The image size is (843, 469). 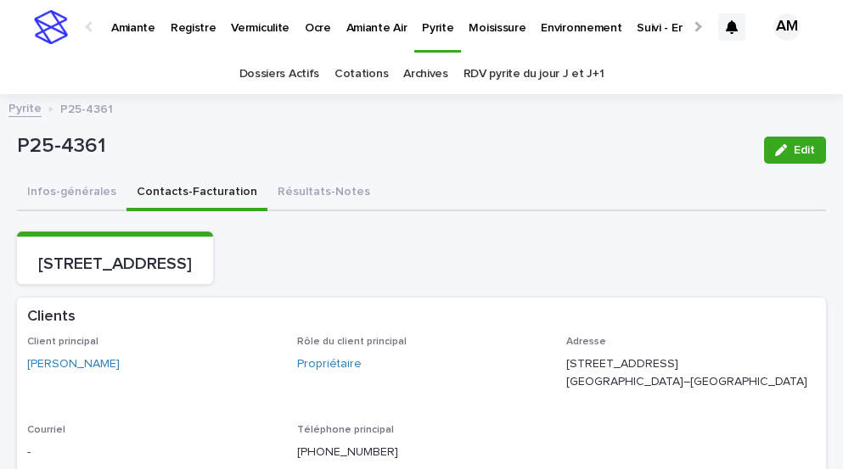 What do you see at coordinates (585, 342) in the screenshot?
I see `span: Adresse` at bounding box center [585, 342].